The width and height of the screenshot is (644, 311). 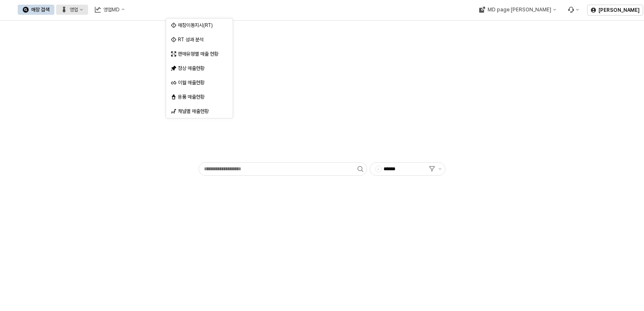 What do you see at coordinates (200, 111) in the screenshot?
I see `div: 채널별 매출현황` at bounding box center [200, 111].